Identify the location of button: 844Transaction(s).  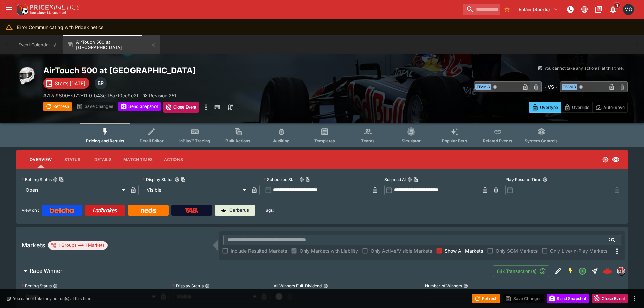
(521, 271).